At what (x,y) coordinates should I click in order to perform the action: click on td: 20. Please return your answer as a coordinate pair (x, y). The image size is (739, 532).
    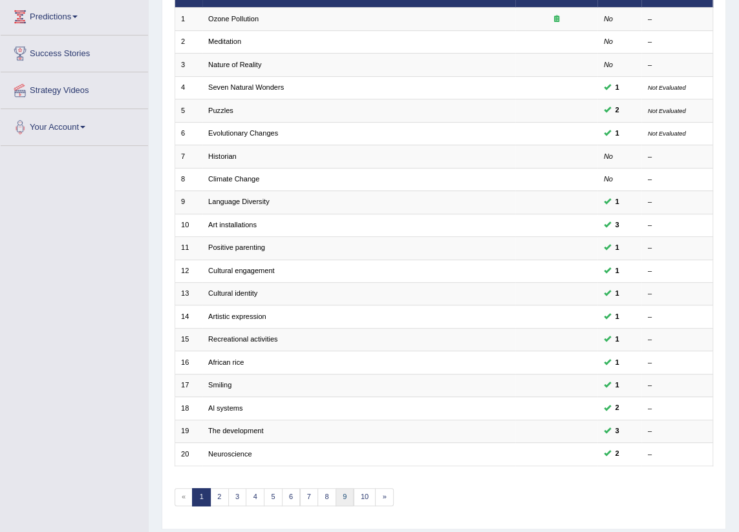
    Looking at the image, I should click on (188, 454).